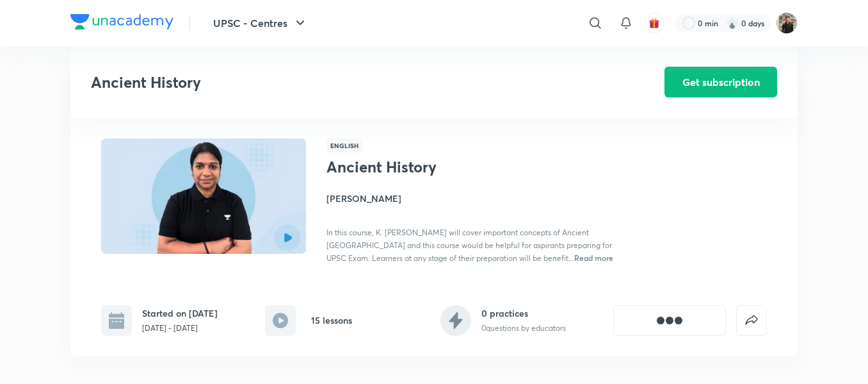 The height and width of the screenshot is (384, 868). I want to click on button: avatar, so click(655, 23).